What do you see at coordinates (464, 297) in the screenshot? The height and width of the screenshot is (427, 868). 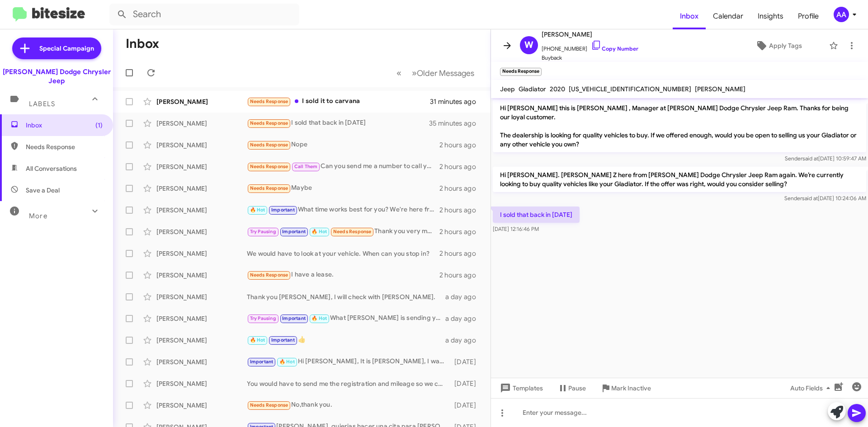 I see `div: a day ago` at bounding box center [464, 297].